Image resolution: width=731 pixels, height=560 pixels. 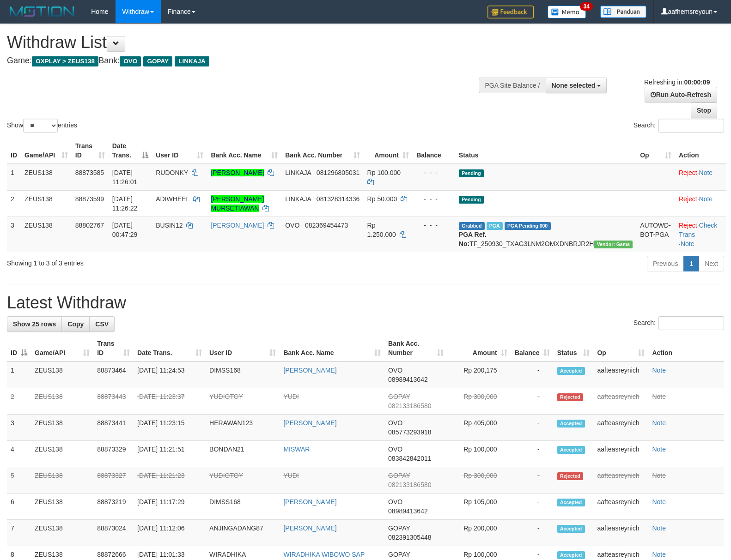 What do you see at coordinates (573, 348) in the screenshot?
I see `th: Status: activate to sort column ascending` at bounding box center [573, 348].